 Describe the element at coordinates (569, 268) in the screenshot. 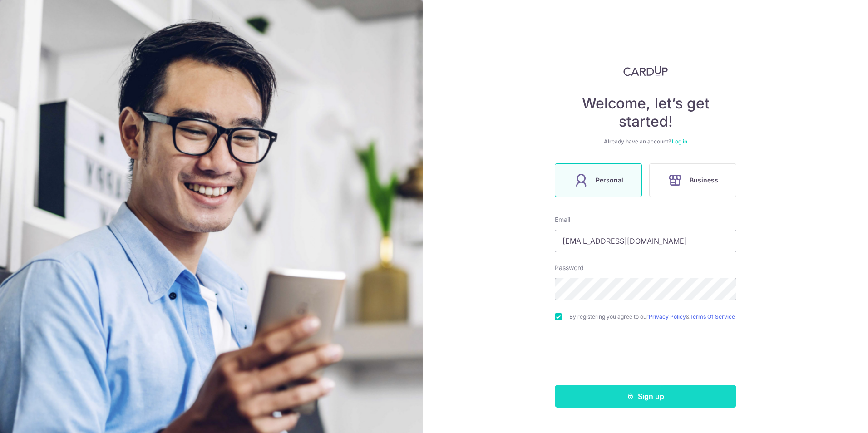

I see `label: Password` at that location.